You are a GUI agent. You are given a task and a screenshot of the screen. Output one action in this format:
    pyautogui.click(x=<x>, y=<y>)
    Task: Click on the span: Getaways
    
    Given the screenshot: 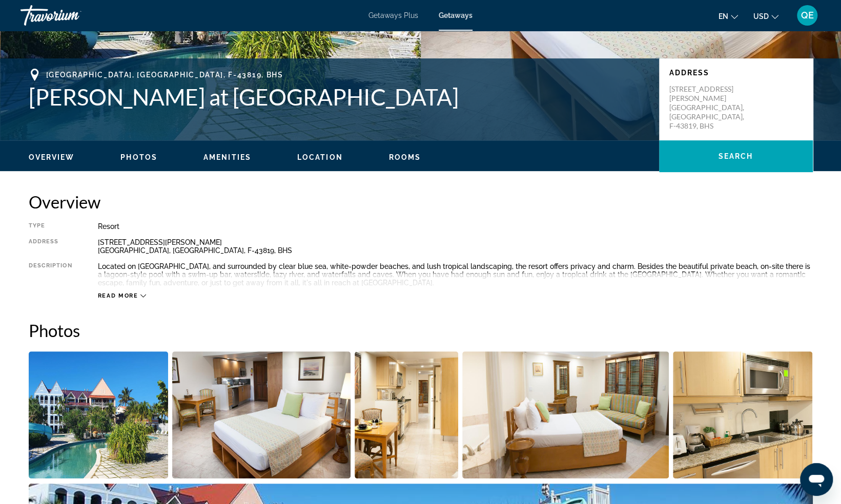 What is the action you would take?
    pyautogui.click(x=456, y=15)
    